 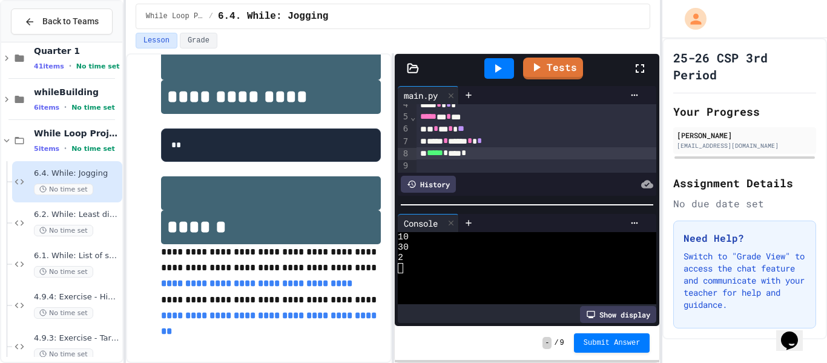 I want to click on h1: 25-26 CSP 3rd Period, so click(x=745, y=66).